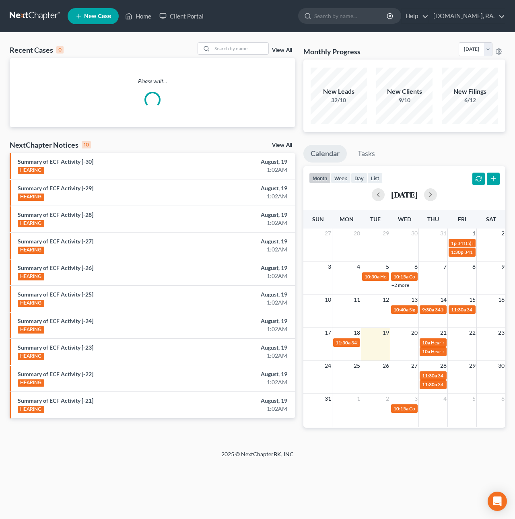  I want to click on button: month, so click(320, 178).